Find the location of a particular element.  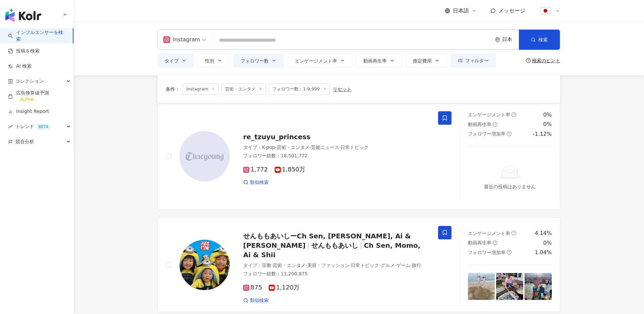

span: 宗教 is located at coordinates (267, 265).